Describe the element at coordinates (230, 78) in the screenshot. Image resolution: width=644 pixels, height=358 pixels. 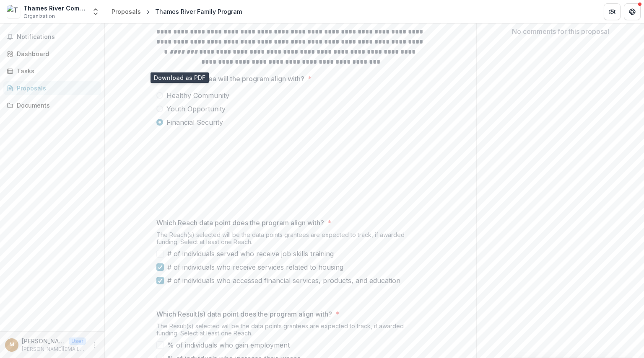
I see `p: Which Impact Area will the program align with?` at that location.